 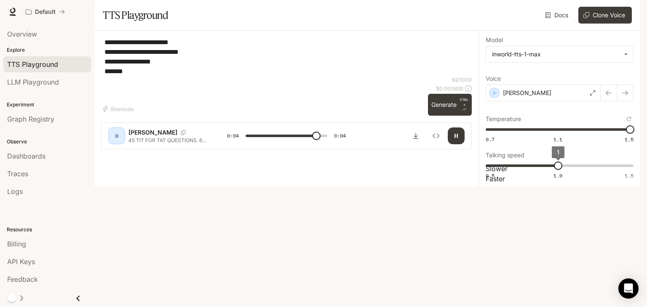 What do you see at coordinates (494, 40) in the screenshot?
I see `p: Model` at bounding box center [494, 40].